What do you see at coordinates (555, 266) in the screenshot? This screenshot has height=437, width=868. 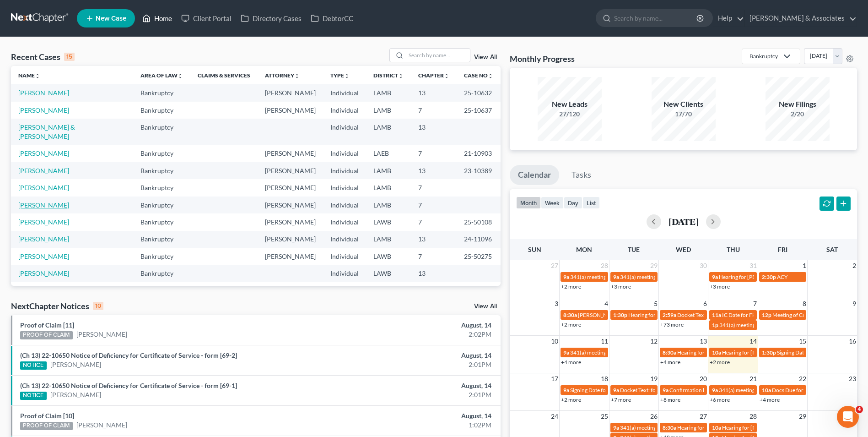 I see `span: 27` at bounding box center [555, 266].